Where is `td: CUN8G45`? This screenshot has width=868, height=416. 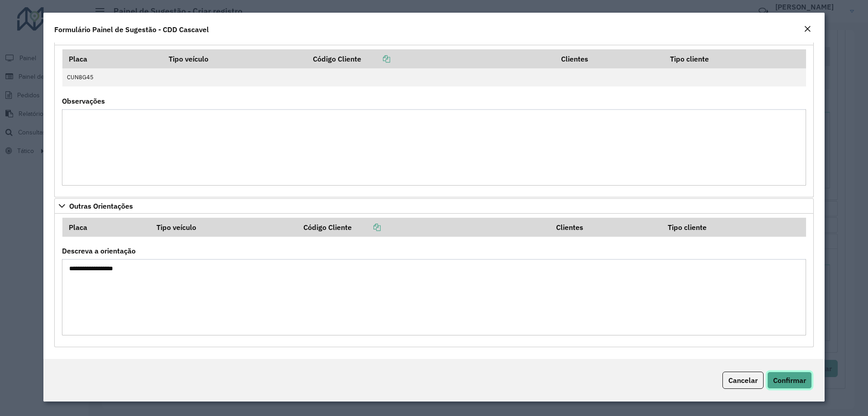
td: CUN8G45 is located at coordinates (112, 78).